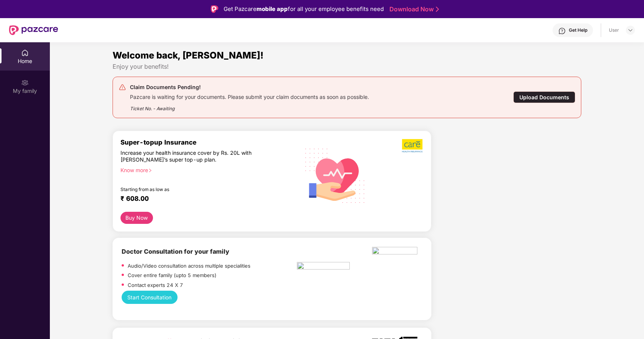 The width and height of the screenshot is (644, 339). What do you see at coordinates (249, 96) in the screenshot?
I see `div: Pazcare is waiting for your documents. Please submit your claim documents as soon as possible.` at bounding box center [249, 96].